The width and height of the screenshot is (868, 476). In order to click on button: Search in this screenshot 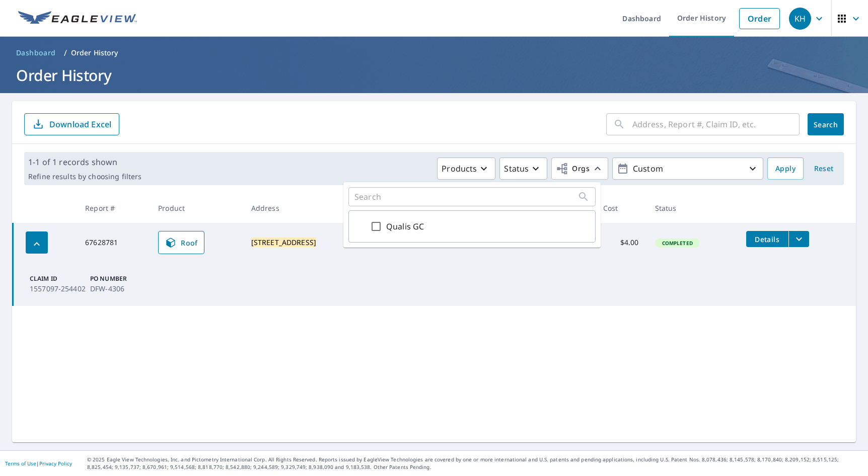, I will do `click(826, 124)`.